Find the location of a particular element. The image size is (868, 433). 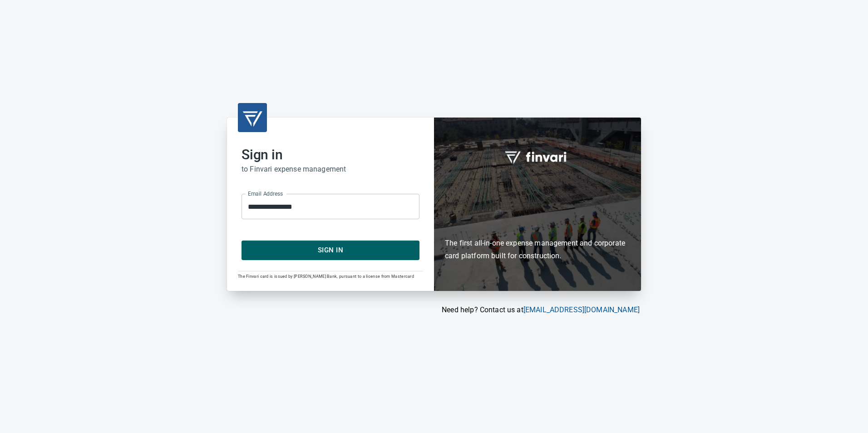

h2: Sign in is located at coordinates (331, 155).